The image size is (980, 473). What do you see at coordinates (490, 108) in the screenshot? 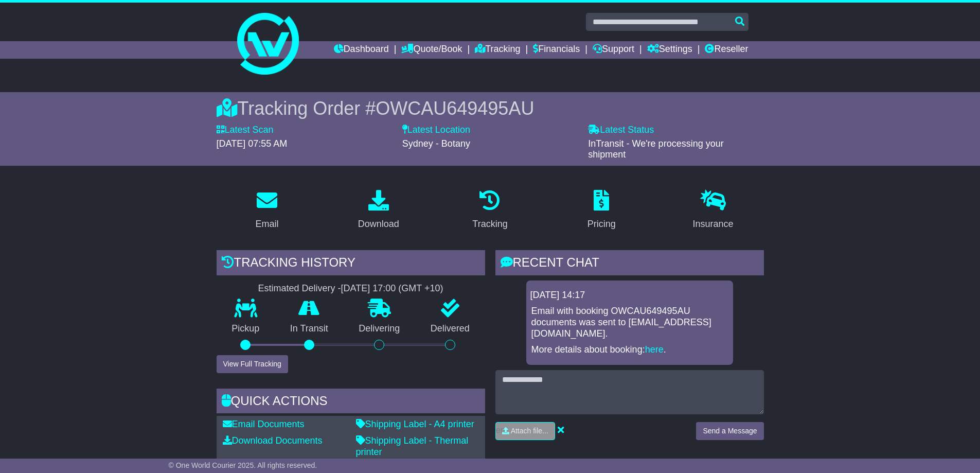
I see `div: Tracking Order #` at bounding box center [490, 108].